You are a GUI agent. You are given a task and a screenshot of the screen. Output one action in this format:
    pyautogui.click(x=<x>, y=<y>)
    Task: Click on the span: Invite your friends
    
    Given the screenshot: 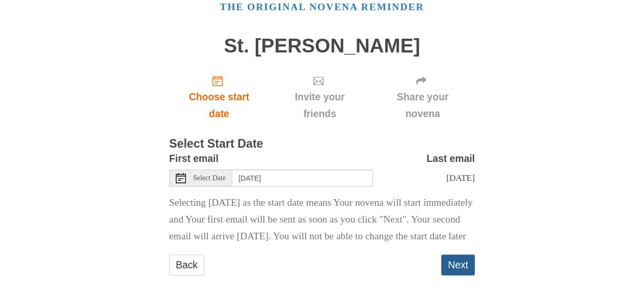 What is the action you would take?
    pyautogui.click(x=320, y=106)
    